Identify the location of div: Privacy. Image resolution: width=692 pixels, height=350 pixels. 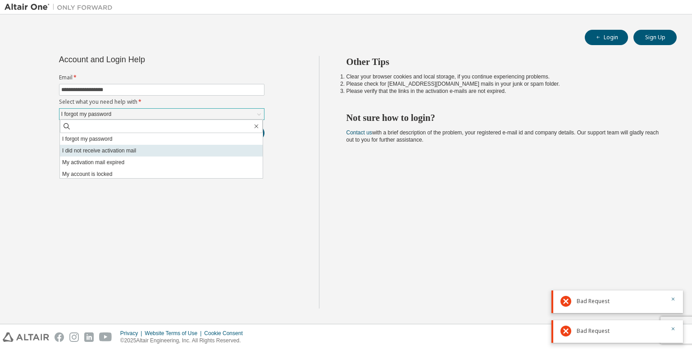
(132, 333).